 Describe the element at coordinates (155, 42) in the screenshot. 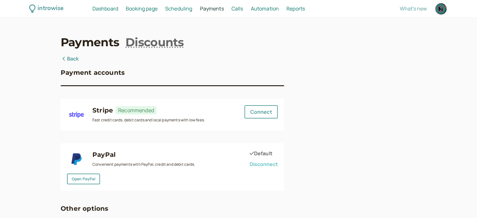

I see `a: Discounts` at that location.